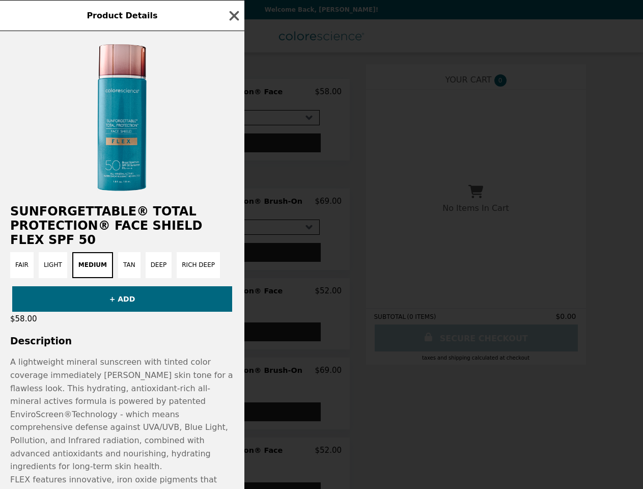 The height and width of the screenshot is (489, 643). What do you see at coordinates (198, 265) in the screenshot?
I see `button: Rich Deep` at bounding box center [198, 265].